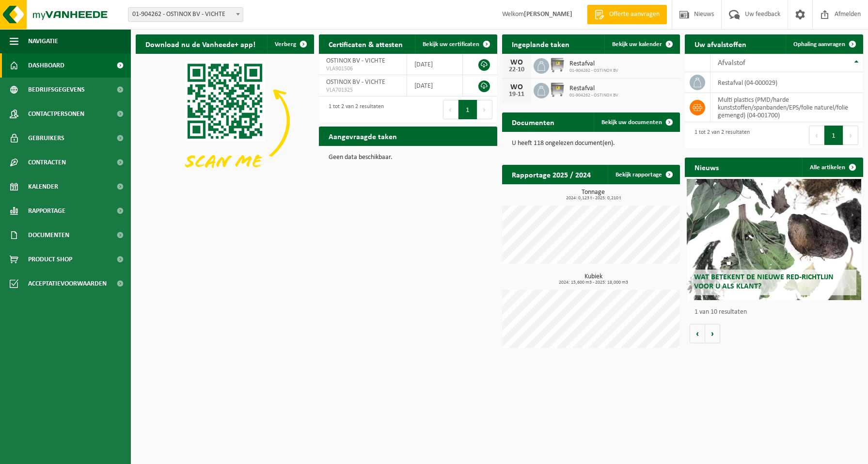 This screenshot has width=868, height=464. I want to click on h2: Uw afvalstoffen, so click(720, 43).